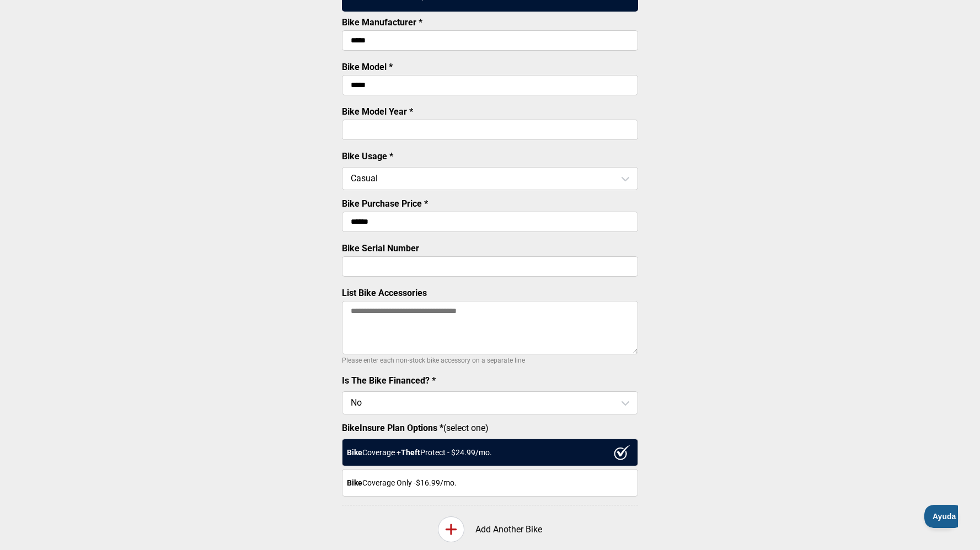 The width and height of the screenshot is (980, 550). What do you see at coordinates (382, 22) in the screenshot?
I see `label: Bike Manufacturer *` at bounding box center [382, 22].